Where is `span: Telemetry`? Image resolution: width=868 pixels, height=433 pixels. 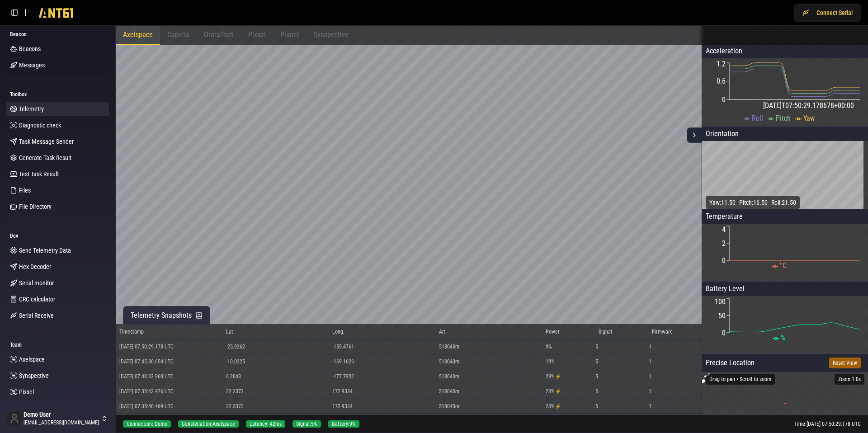
span: Telemetry is located at coordinates (32, 109).